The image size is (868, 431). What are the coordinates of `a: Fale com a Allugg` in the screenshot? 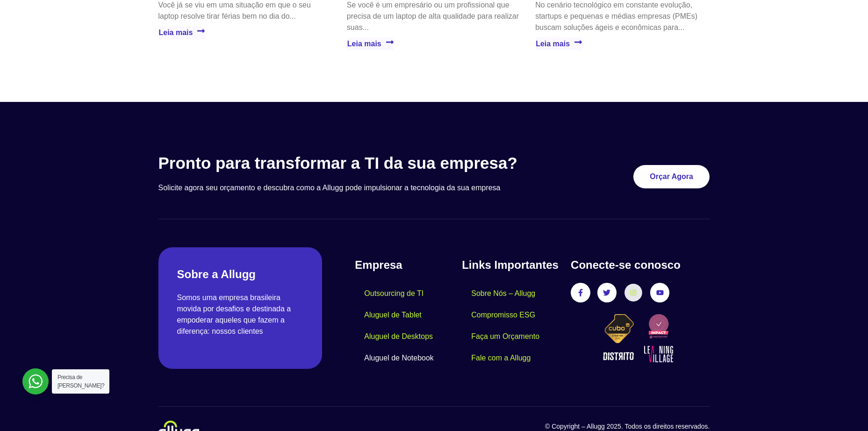 It's located at (500, 358).